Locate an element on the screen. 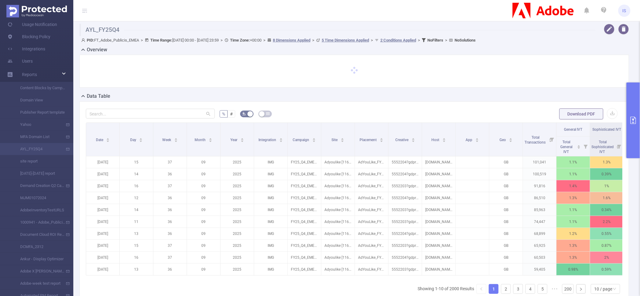 The image size is (640, 296). p: 37 is located at coordinates (170, 186).